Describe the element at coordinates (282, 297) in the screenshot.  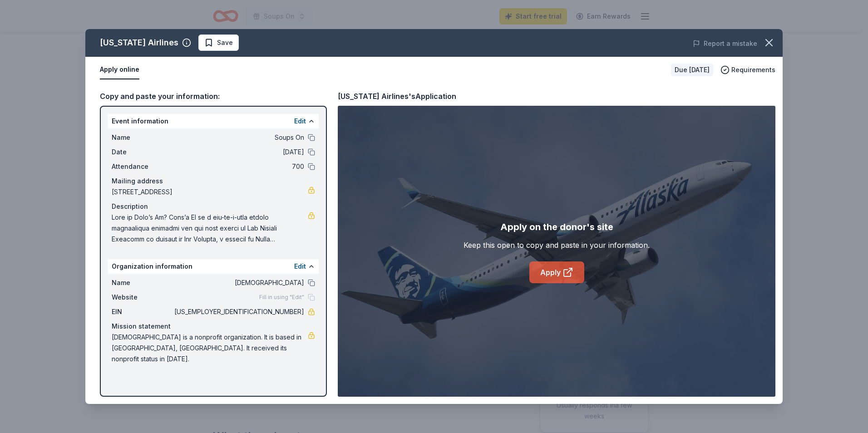
I see `span: Fill in using "Edit"` at that location.